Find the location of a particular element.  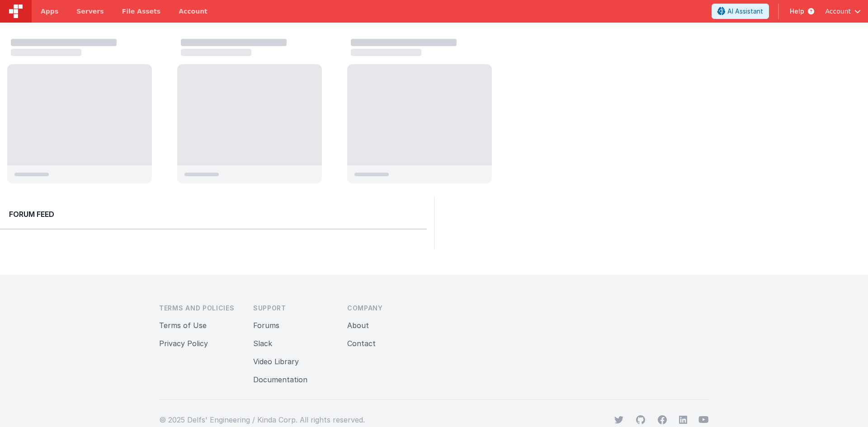

span: Help is located at coordinates (797, 12).